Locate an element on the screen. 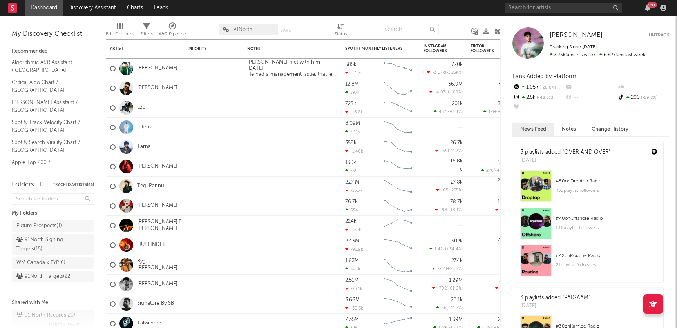 This screenshot has width=677, height=328. span: -61.6 % is located at coordinates (455, 288).